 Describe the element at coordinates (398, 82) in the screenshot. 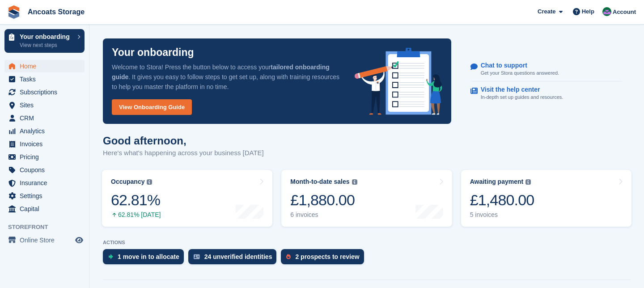

I see `img: onboarding-info-6c161a55d2c0e0a8cae90662b2fe09162a5109e8cc188191df67fb4f79e88e88.svg` at that location.